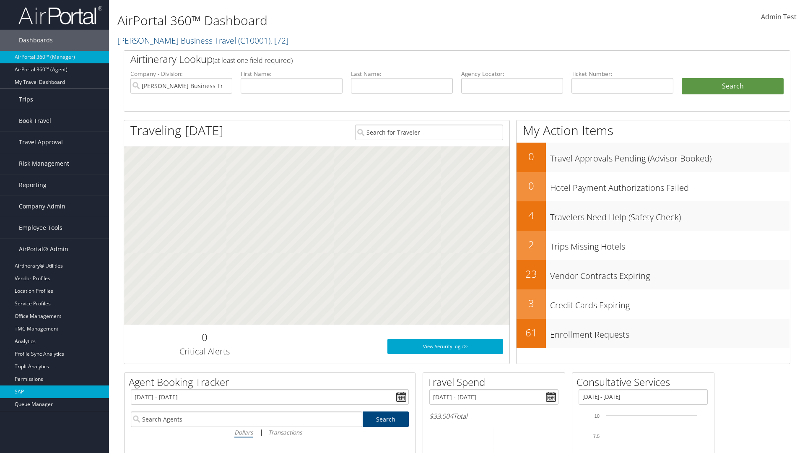 The height and width of the screenshot is (453, 805). What do you see at coordinates (670, 244) in the screenshot?
I see `h3: Trips Missing Hotels` at bounding box center [670, 244].